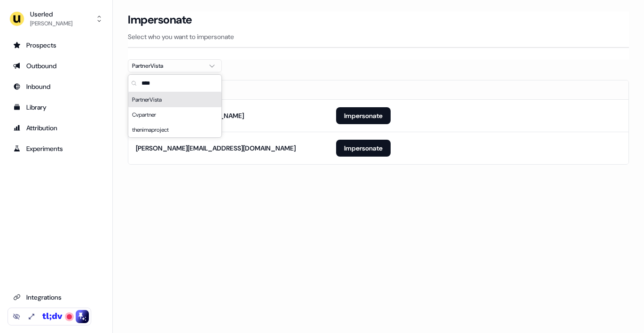 Image resolution: width=644 pixels, height=333 pixels. What do you see at coordinates (56, 87) in the screenshot?
I see `a: Go to Inbound` at bounding box center [56, 87].